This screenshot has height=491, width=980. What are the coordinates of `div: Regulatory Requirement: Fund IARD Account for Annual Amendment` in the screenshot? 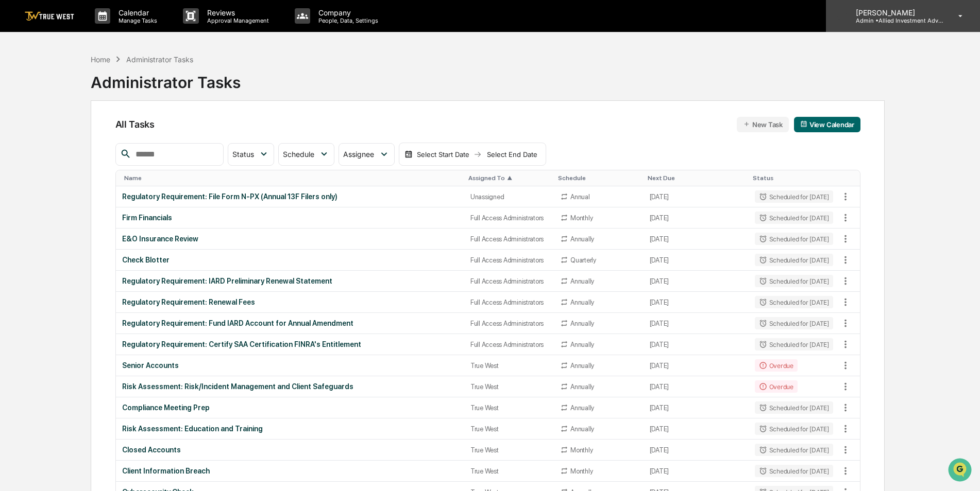 It's located at (290, 323).